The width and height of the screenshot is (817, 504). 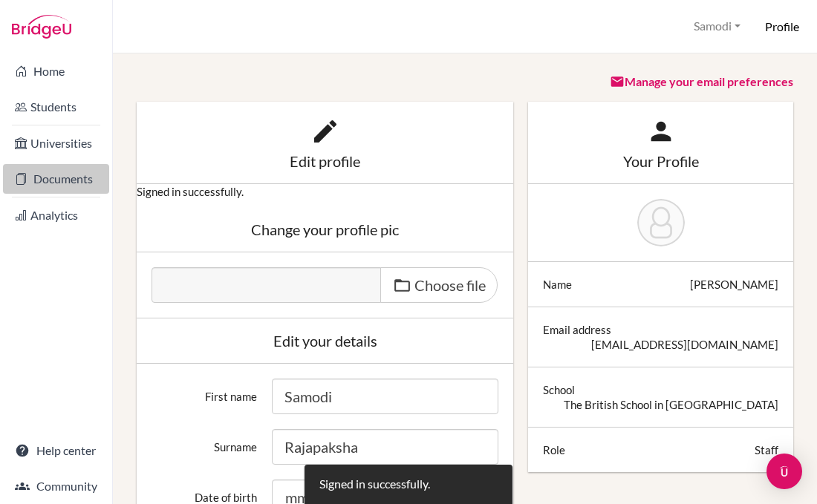 What do you see at coordinates (324, 229) in the screenshot?
I see `div: Change your profile pic` at bounding box center [324, 229].